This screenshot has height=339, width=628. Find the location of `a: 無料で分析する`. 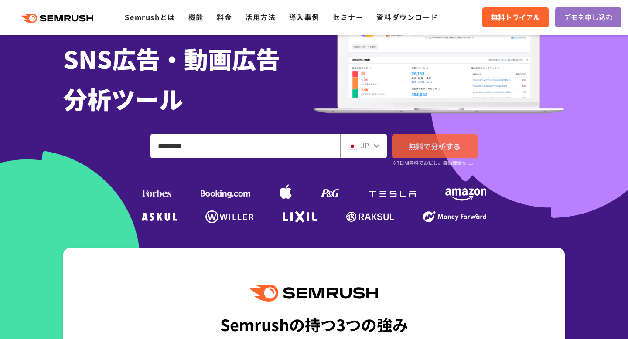

a: 無料で分析する is located at coordinates (435, 146).